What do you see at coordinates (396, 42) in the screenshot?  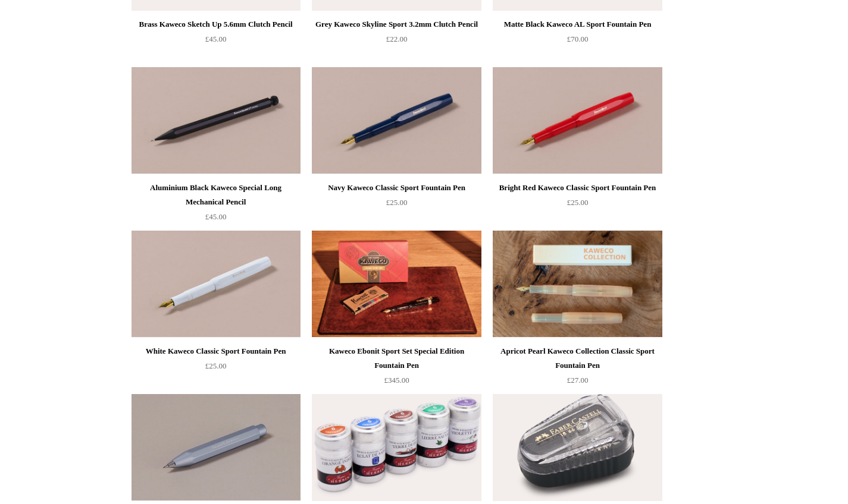 I see `a: Grey Kaweco Skyline Sport 3.2mm Clutch Pencil £22.00` at bounding box center [396, 42].